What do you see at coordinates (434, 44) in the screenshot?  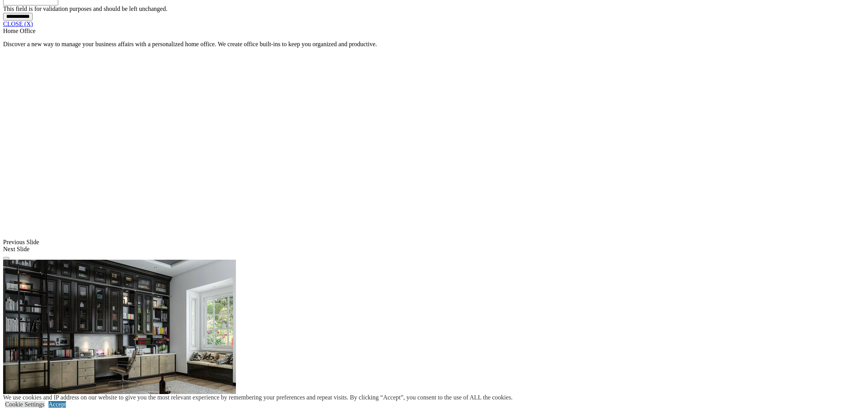 I see `p: Discover a new way to manage your business affairs with a personalized home office. We create off...` at bounding box center [434, 44].